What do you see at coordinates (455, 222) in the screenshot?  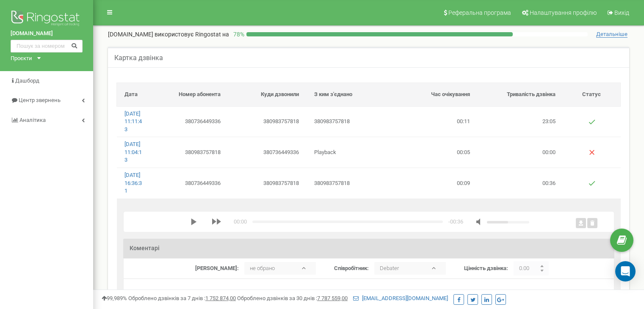 I see `div: duration` at bounding box center [455, 222].